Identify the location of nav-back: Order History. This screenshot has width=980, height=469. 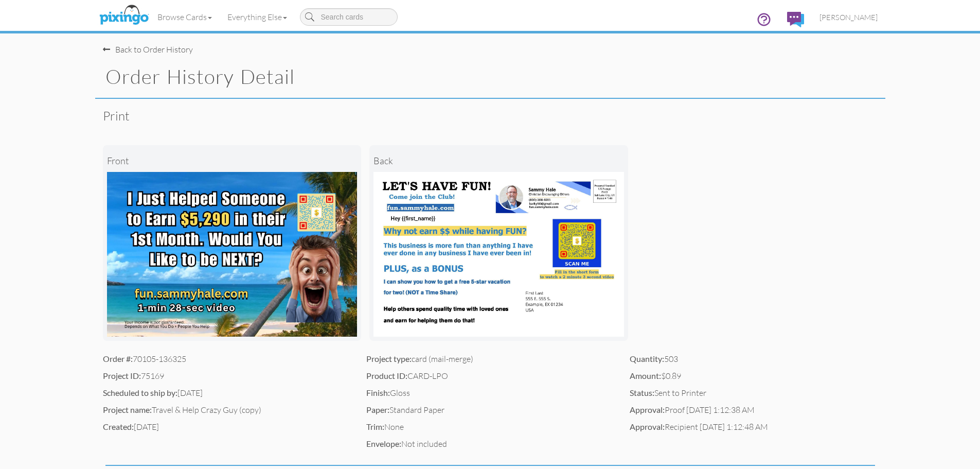
(491, 44).